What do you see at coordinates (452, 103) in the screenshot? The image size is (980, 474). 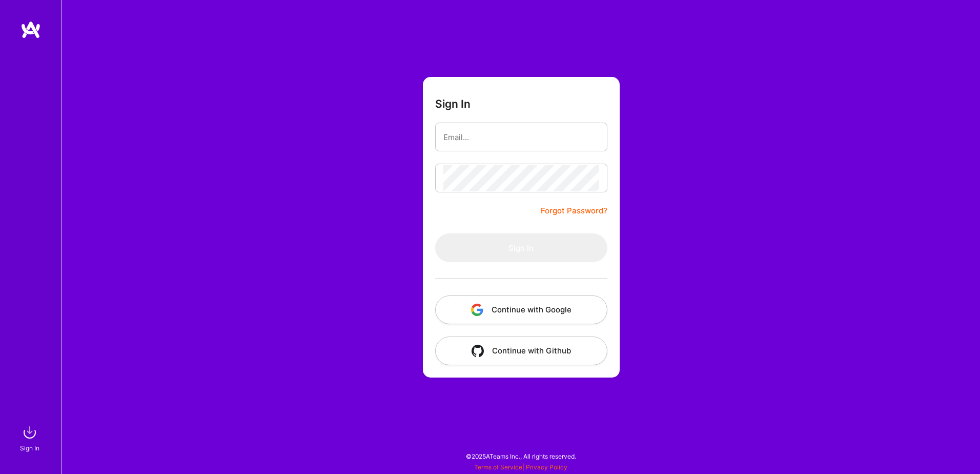 I see `h3: Sign In` at bounding box center [452, 103].